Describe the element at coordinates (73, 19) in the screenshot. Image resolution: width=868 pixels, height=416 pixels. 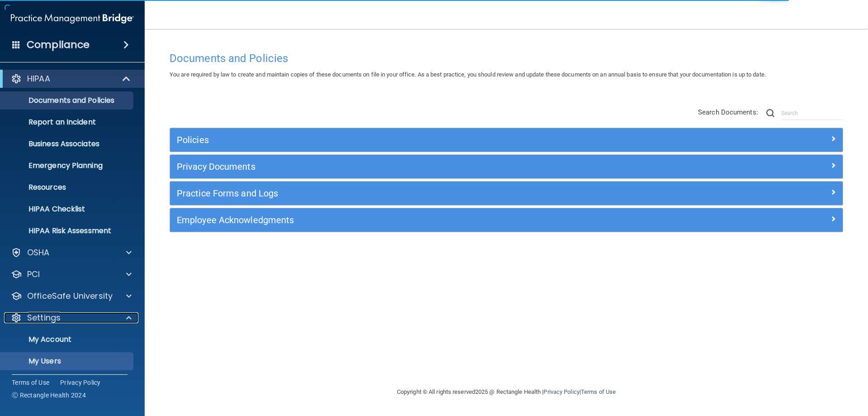
I see `img: PMB logo` at that location.